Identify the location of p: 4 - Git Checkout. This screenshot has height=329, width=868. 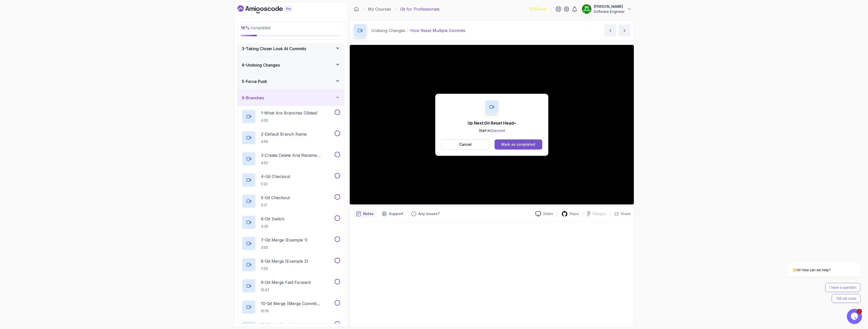
(275, 177).